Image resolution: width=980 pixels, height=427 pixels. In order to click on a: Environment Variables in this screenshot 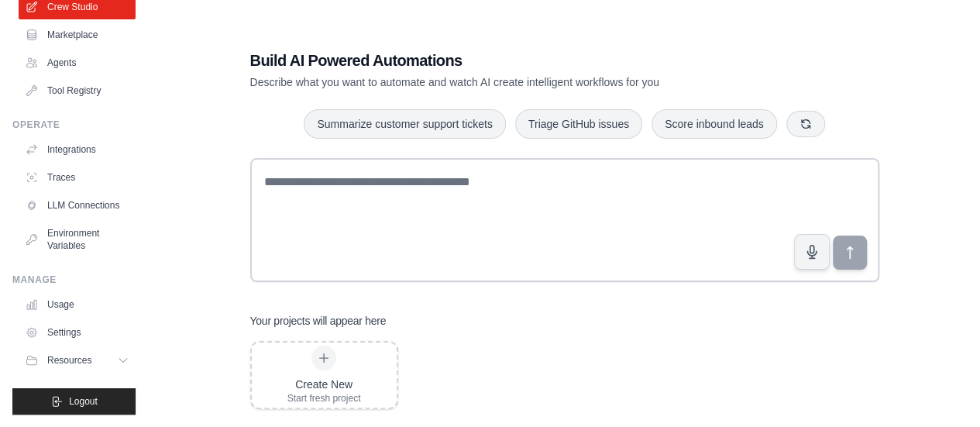, I will do `click(76, 240)`.